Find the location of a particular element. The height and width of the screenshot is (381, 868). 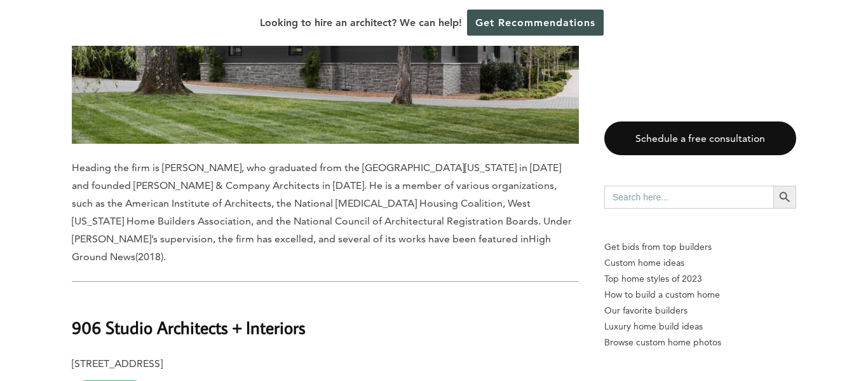

svg: Search is located at coordinates (785, 198).